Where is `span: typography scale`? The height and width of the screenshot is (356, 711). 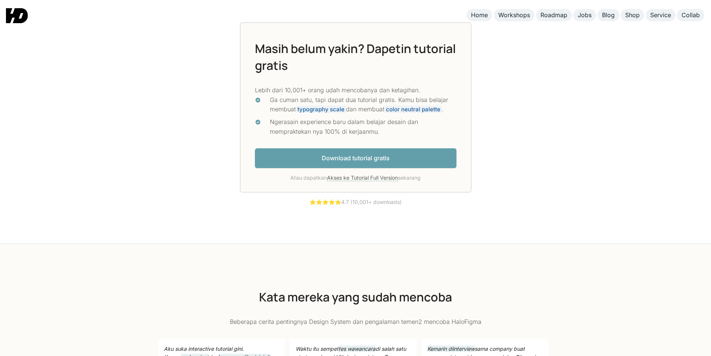 span: typography scale is located at coordinates (321, 109).